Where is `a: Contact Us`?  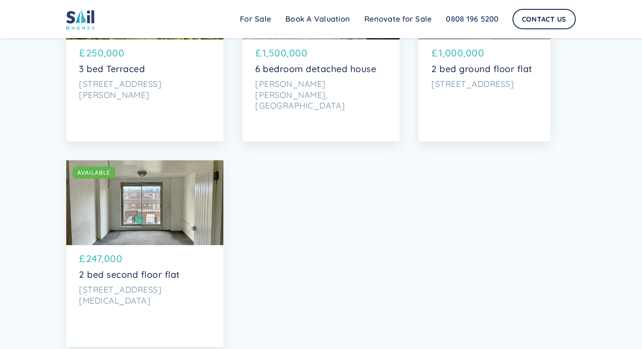 a: Contact Us is located at coordinates (544, 19).